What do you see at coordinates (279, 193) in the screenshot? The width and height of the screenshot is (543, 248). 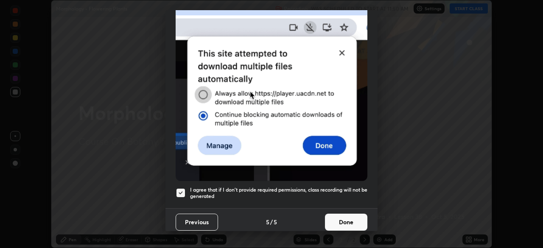 I see `h5: I agree that if I don't provide required permissions, class recording will not be generated` at bounding box center [279, 193].